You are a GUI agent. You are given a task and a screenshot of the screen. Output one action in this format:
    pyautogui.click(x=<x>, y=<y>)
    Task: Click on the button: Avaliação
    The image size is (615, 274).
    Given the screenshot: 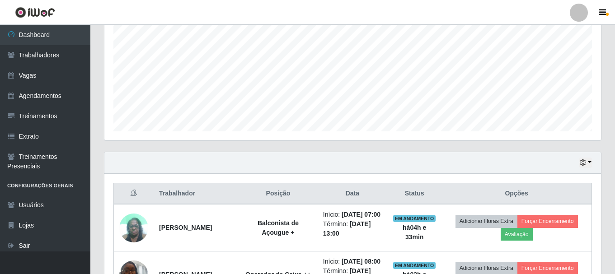 What is the action you would take?
    pyautogui.click(x=516, y=235)
    